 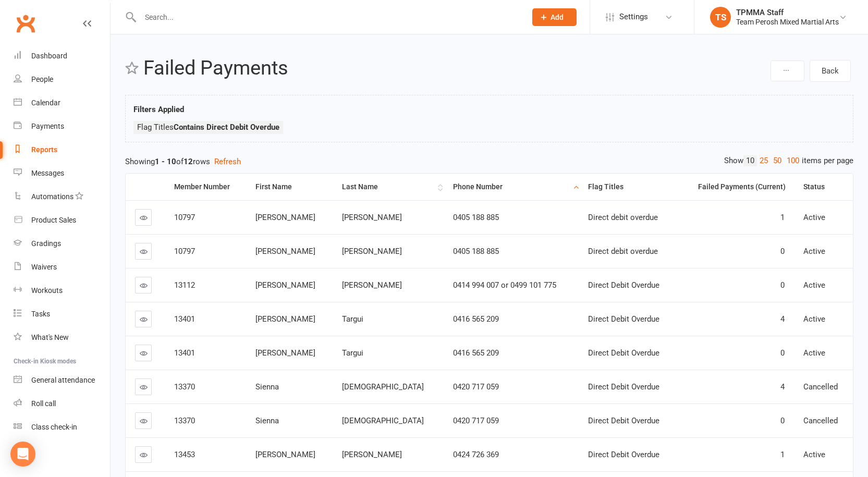 I want to click on a: Gradings, so click(x=62, y=244).